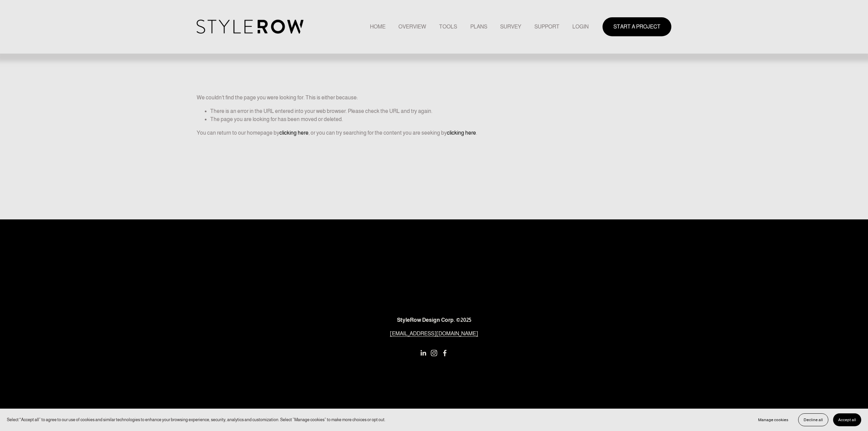  What do you see at coordinates (440, 111) in the screenshot?
I see `li: There is an error in the URL entered into your web browser. Please check the URL and try again.` at bounding box center [440, 111].